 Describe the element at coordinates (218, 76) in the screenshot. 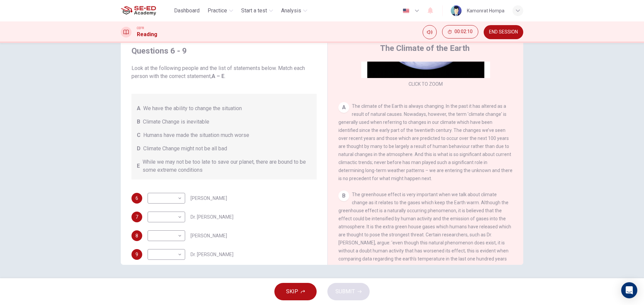

I see `b: A – E` at that location.